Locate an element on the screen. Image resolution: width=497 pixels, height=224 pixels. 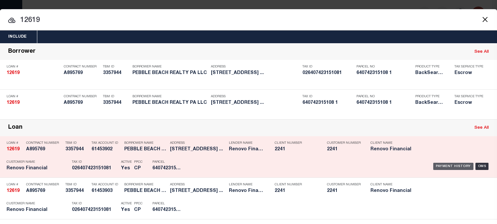
button: Close is located at coordinates (485, 19).